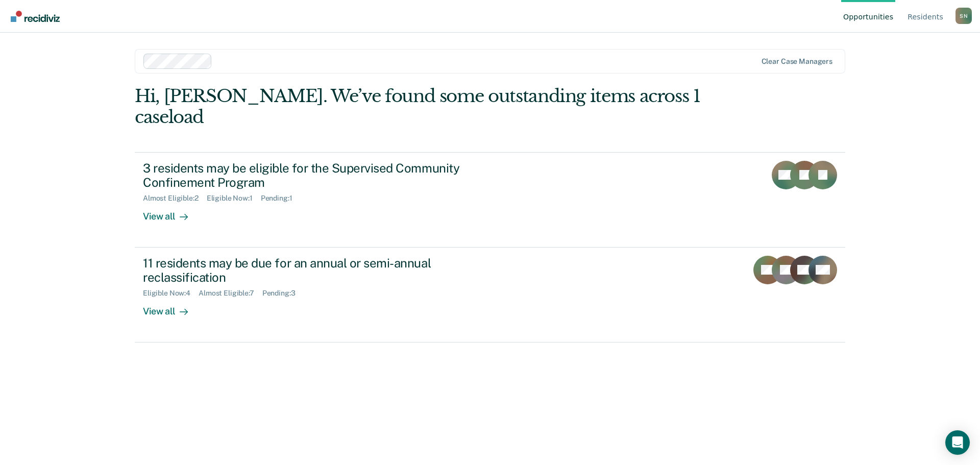 This screenshot has height=465, width=980. I want to click on div: Almost Eligible : 7, so click(230, 293).